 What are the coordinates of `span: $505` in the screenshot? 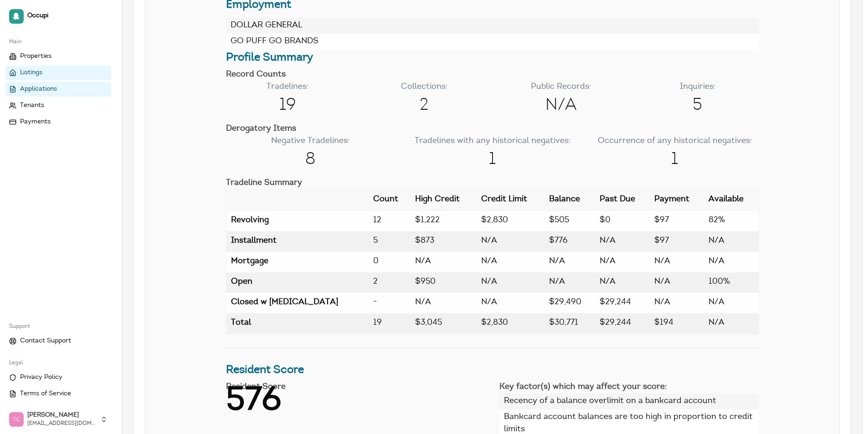 It's located at (559, 220).